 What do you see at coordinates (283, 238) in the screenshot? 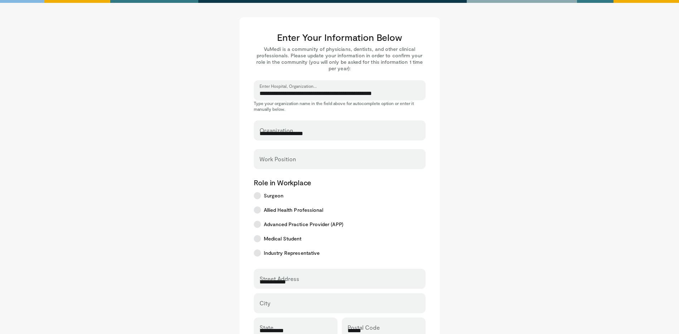
I see `span: Medical Student` at bounding box center [283, 238].